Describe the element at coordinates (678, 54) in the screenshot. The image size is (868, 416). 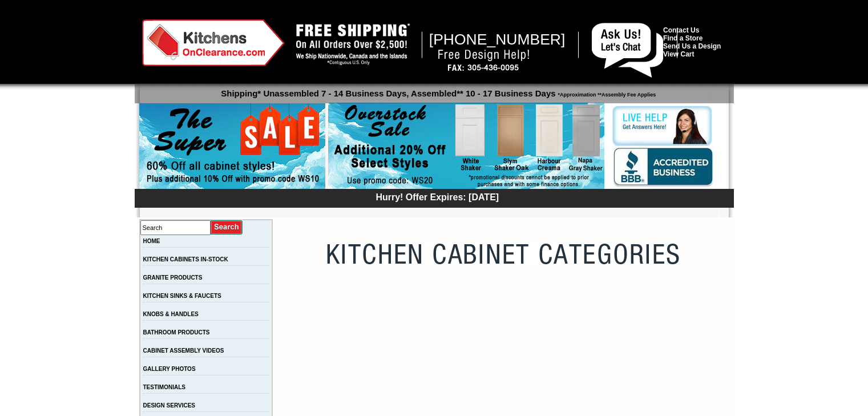
I see `a: View Cart` at that location.